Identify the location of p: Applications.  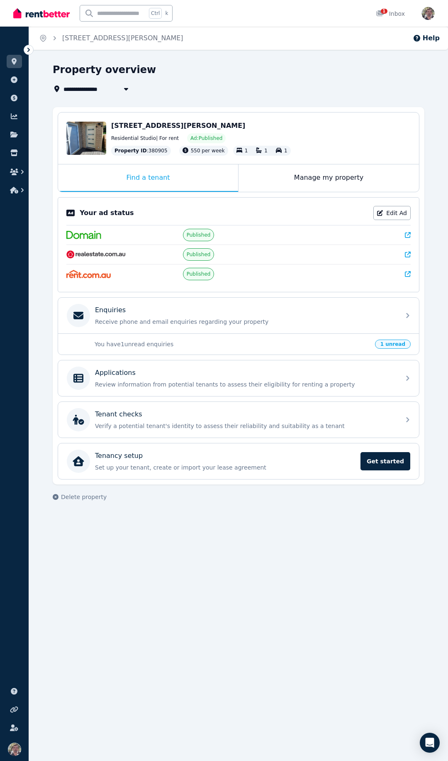
(115, 373).